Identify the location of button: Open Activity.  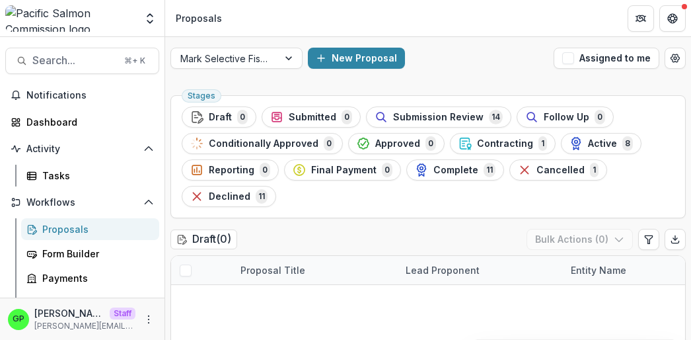
(82, 149).